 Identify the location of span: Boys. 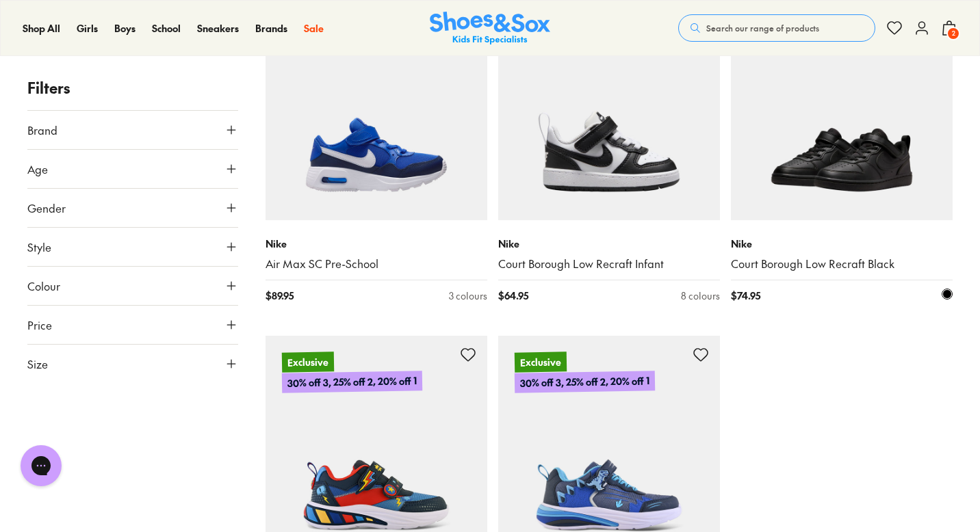
(125, 28).